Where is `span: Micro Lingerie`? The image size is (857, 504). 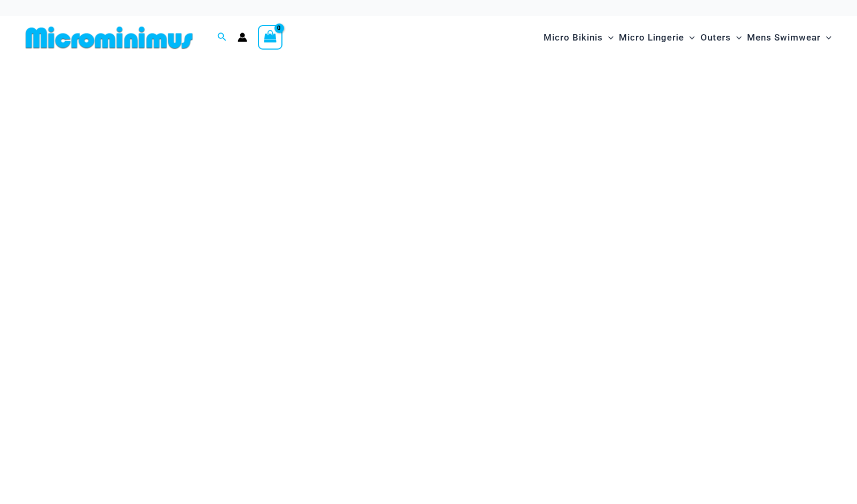 span: Micro Lingerie is located at coordinates (651, 38).